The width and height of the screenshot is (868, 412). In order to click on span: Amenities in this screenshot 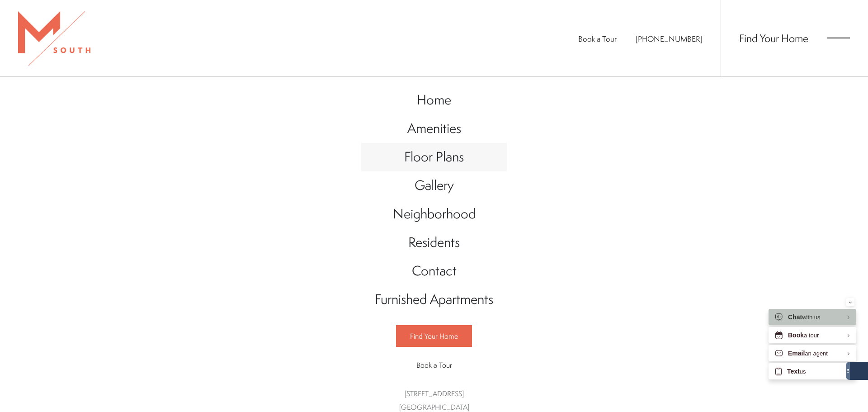, I will do `click(434, 128)`.